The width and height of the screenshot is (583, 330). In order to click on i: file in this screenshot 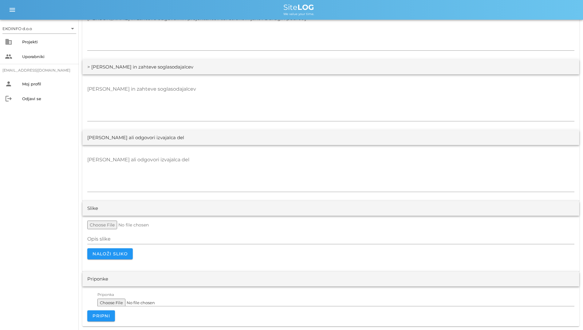, I will do `click(91, 301)`.